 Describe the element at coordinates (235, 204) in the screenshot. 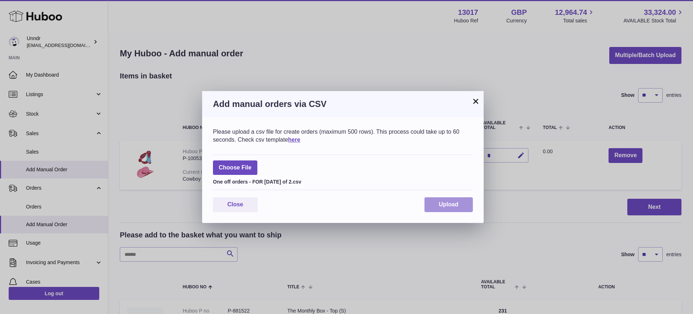

I see `button: Close` at that location.